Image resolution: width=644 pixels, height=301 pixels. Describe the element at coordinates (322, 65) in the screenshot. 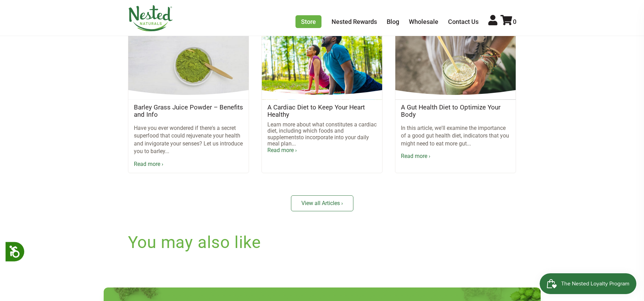

I see `img: A Cardiac Diet to Keep Your Heart Healthy` at that location.